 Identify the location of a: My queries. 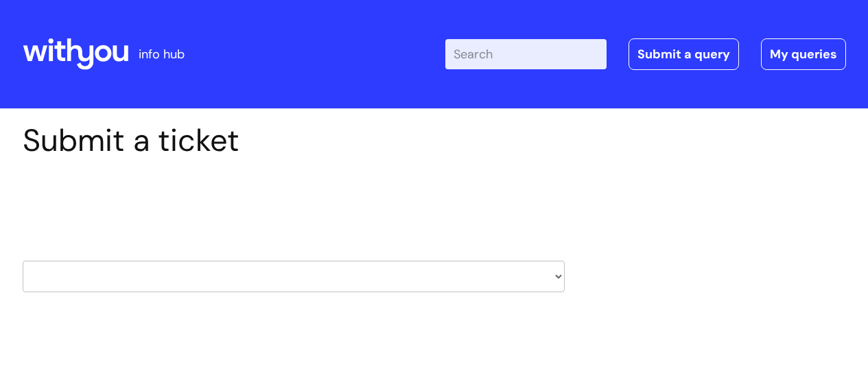
(804, 54).